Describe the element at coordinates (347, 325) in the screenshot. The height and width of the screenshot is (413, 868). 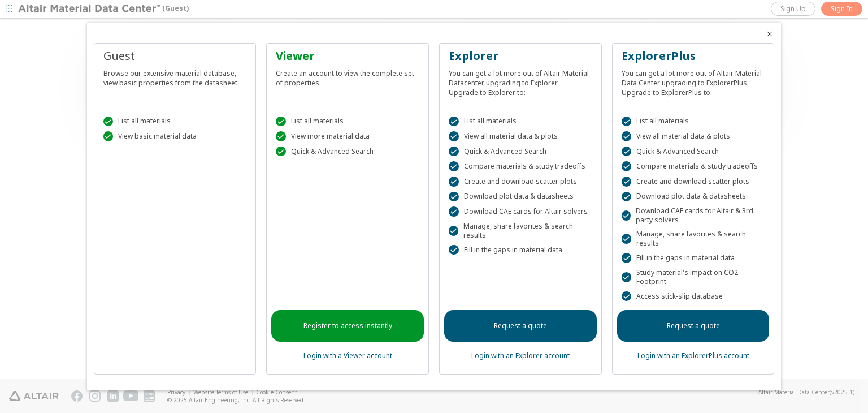
I see `a: Register to access instantly` at that location.